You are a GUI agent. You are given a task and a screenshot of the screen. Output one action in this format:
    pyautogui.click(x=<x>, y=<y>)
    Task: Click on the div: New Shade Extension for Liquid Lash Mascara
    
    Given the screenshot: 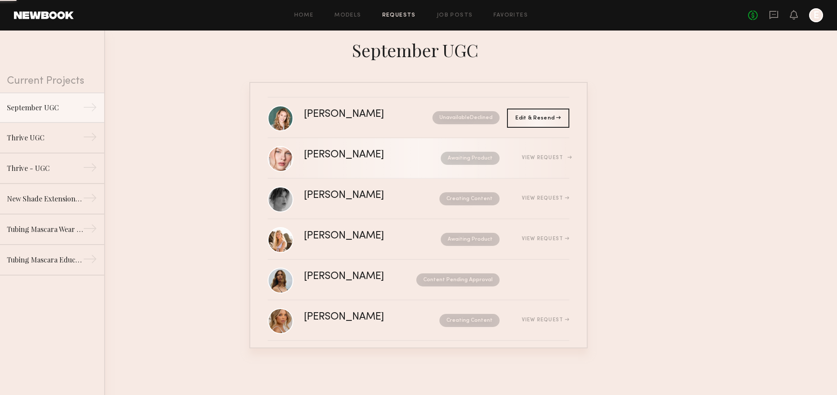 What is the action you would take?
    pyautogui.click(x=45, y=199)
    